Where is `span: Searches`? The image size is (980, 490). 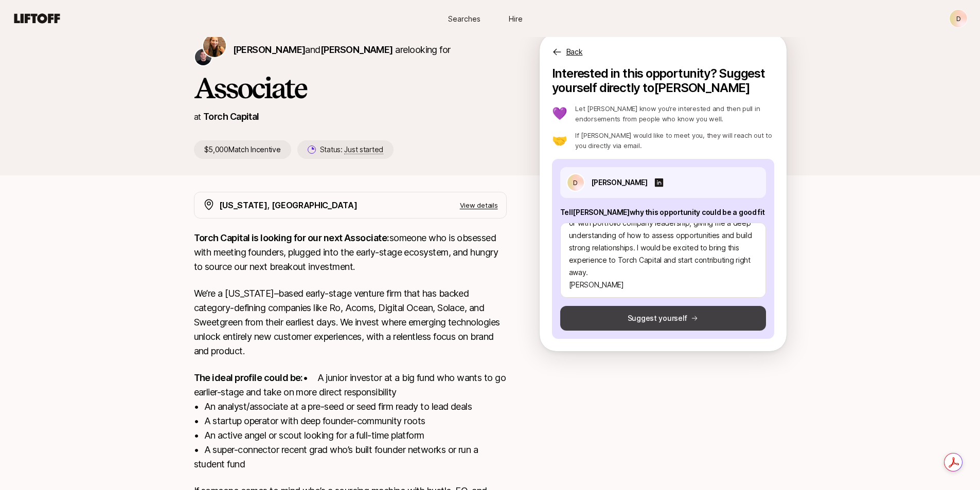
span: Searches is located at coordinates (464, 19).